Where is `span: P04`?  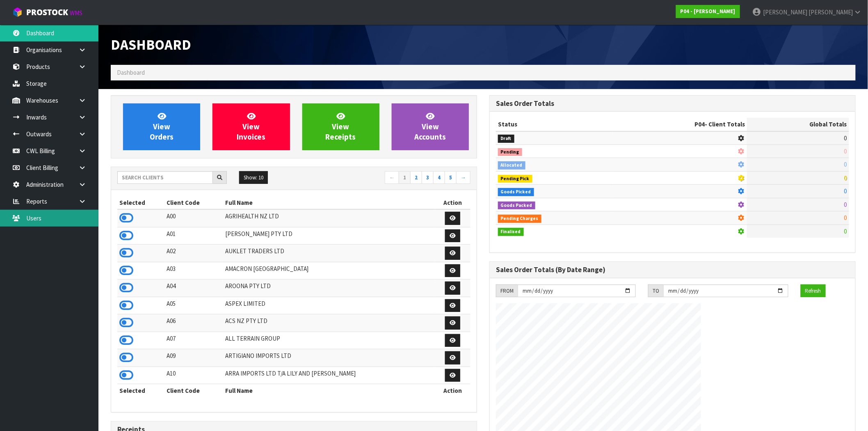 span: P04 is located at coordinates (700, 124).